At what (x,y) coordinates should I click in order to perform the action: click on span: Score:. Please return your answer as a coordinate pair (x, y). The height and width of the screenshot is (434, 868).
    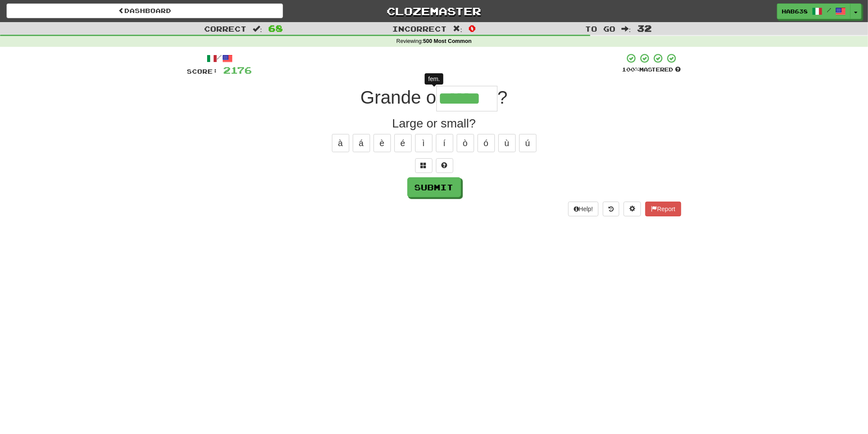
    Looking at the image, I should click on (203, 71).